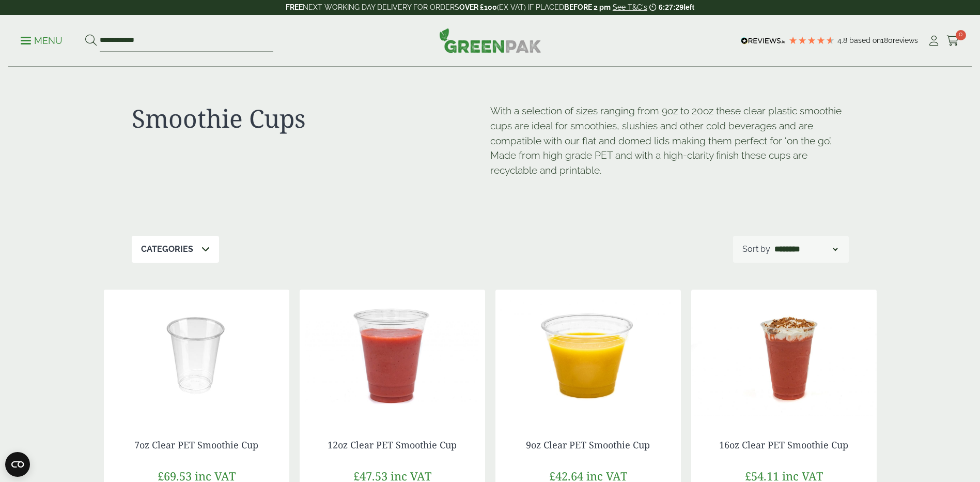 The width and height of the screenshot is (980, 482). Describe the element at coordinates (311, 118) in the screenshot. I see `h1: Smoothie Cups` at that location.